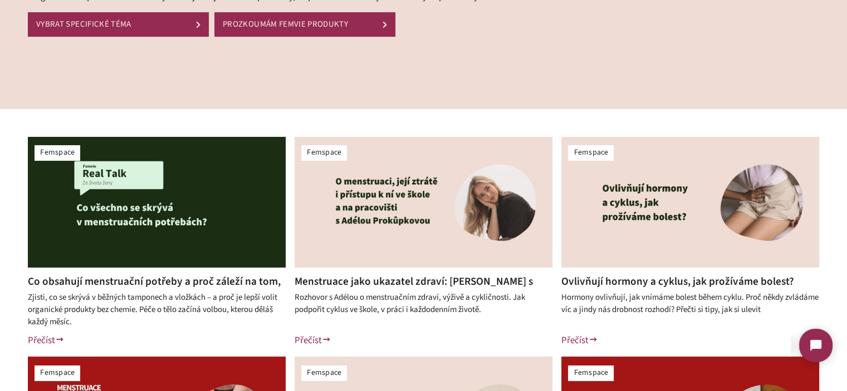 This screenshot has width=847, height=391. I want to click on div: Zjisti, co se skrývá v běžných tamponech a vložkách – a proč je lepší volit organické produkty be..., so click(156, 310).